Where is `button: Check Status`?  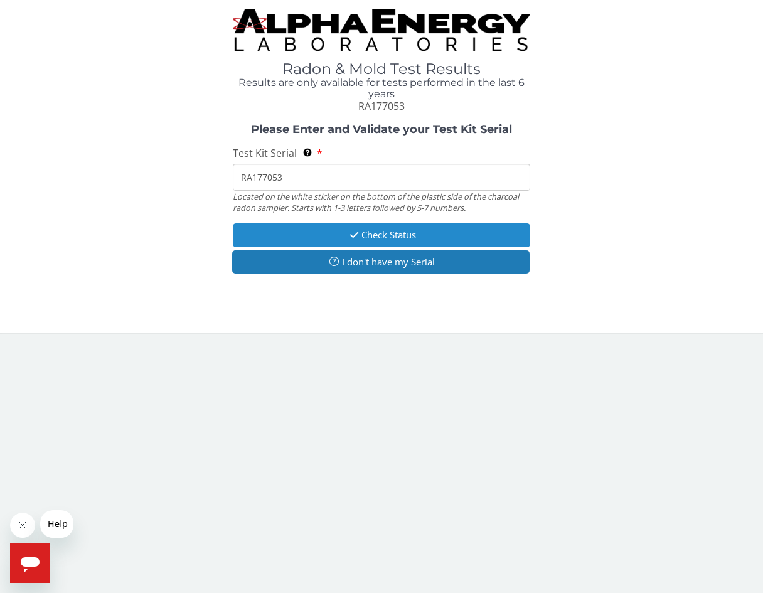 button: Check Status is located at coordinates (382, 235).